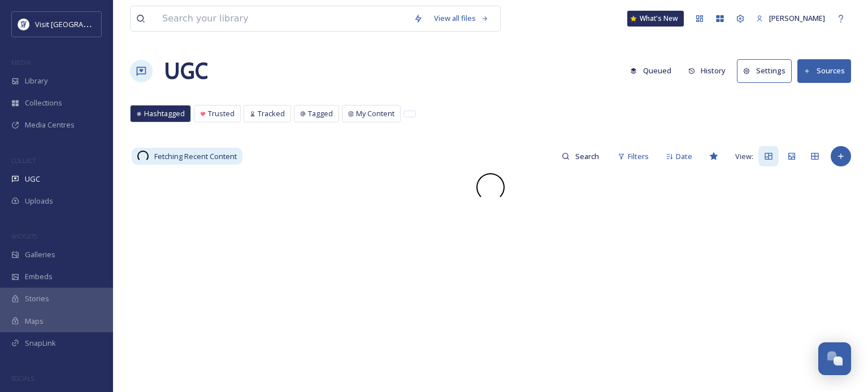 This screenshot has width=868, height=392. I want to click on span: Date, so click(684, 156).